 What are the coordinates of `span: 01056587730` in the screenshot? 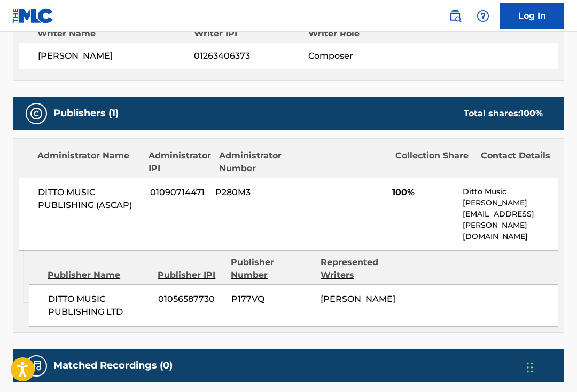 It's located at (191, 299).